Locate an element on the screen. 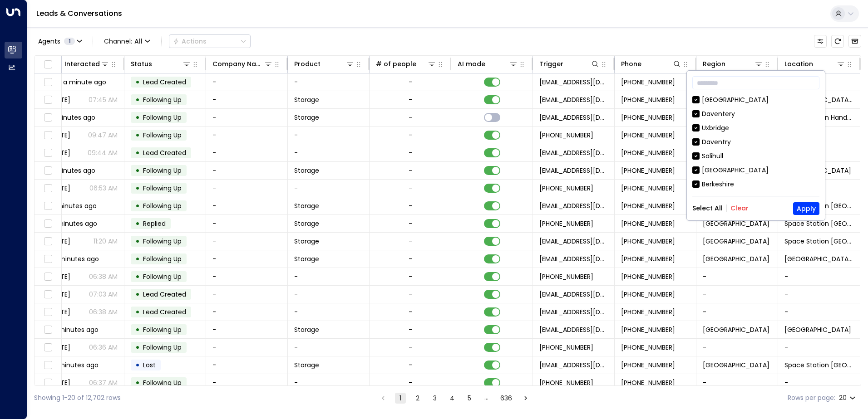  span: Toggle select all is located at coordinates (48, 65).